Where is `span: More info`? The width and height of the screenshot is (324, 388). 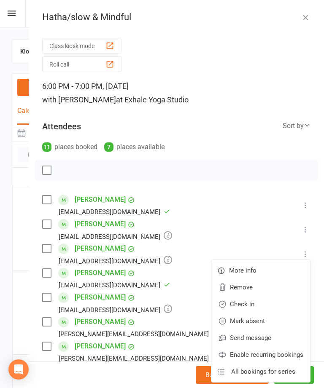 span: More info is located at coordinates (242, 271).